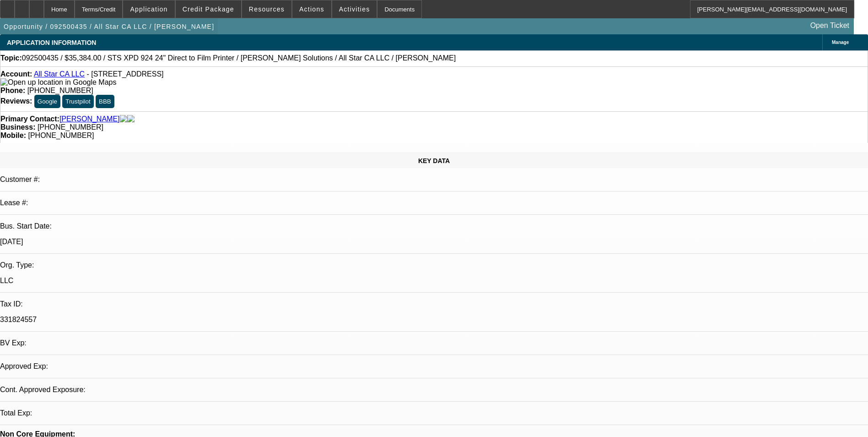 This screenshot has height=437, width=868. Describe the element at coordinates (208, 9) in the screenshot. I see `button: Credit Package` at that location.